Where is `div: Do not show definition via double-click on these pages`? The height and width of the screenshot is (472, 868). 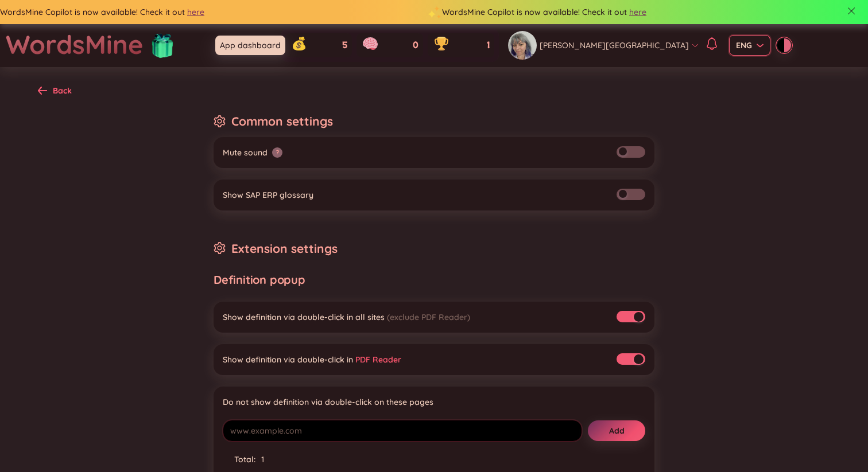 div: Do not show definition via double-click on these pages is located at coordinates (434, 402).